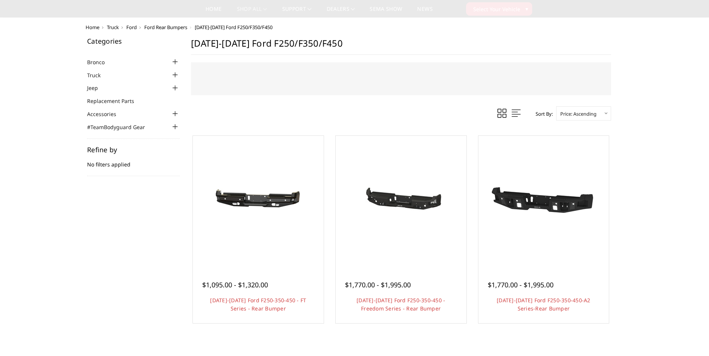 The width and height of the screenshot is (709, 356). Describe the element at coordinates (132, 27) in the screenshot. I see `span: Ford` at that location.